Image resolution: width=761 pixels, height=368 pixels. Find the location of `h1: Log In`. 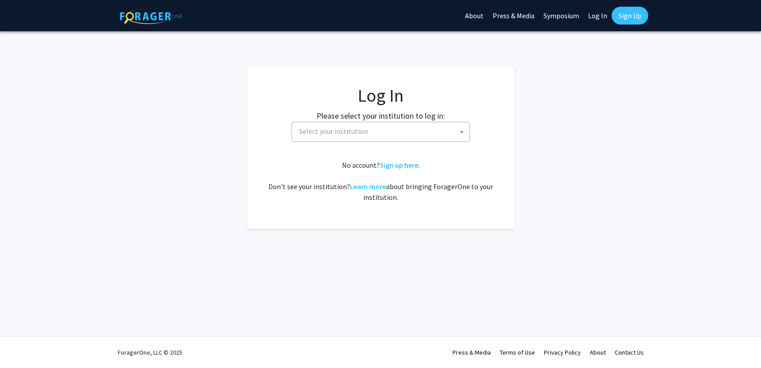

h1: Log In is located at coordinates (380, 95).